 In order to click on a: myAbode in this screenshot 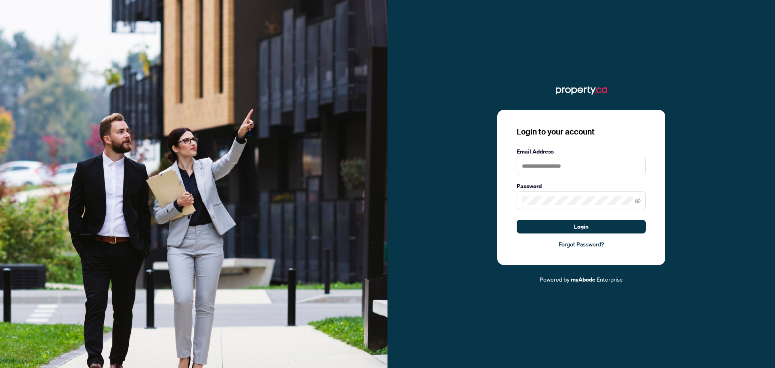, I will do `click(583, 280)`.